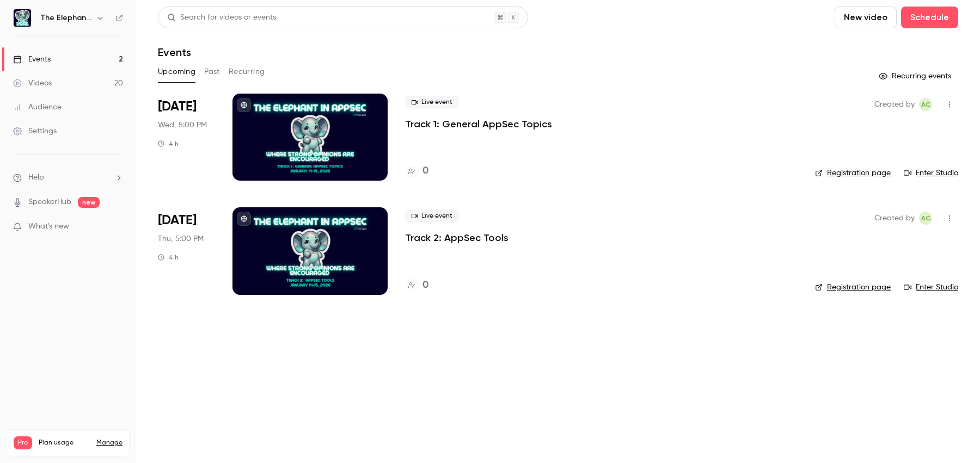 Image resolution: width=980 pixels, height=463 pixels. Describe the element at coordinates (181, 239) in the screenshot. I see `span: Thu, 5:00 PM` at that location.